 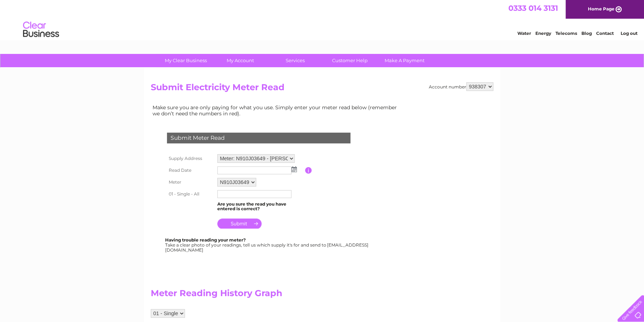 I want to click on th: Supply Address, so click(x=190, y=159).